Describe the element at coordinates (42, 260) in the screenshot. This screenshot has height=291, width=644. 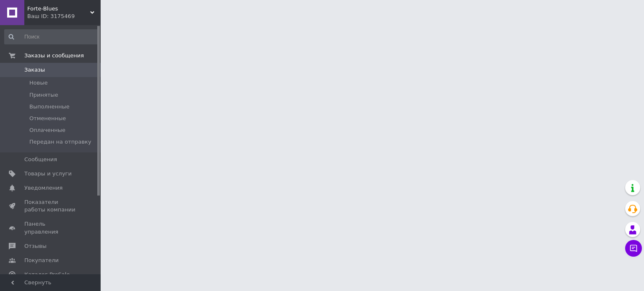
I see `span: Покупатели` at that location.